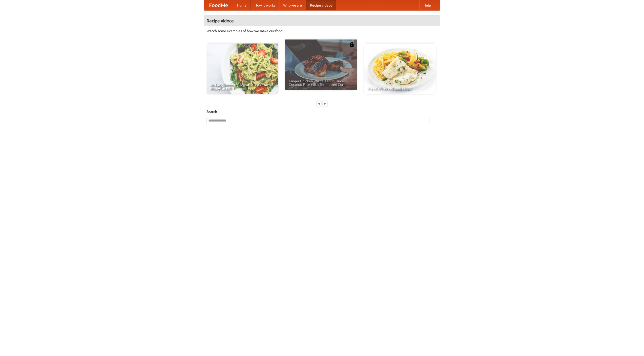 The height and width of the screenshot is (356, 644). Describe the element at coordinates (242, 5) in the screenshot. I see `a: Home` at that location.